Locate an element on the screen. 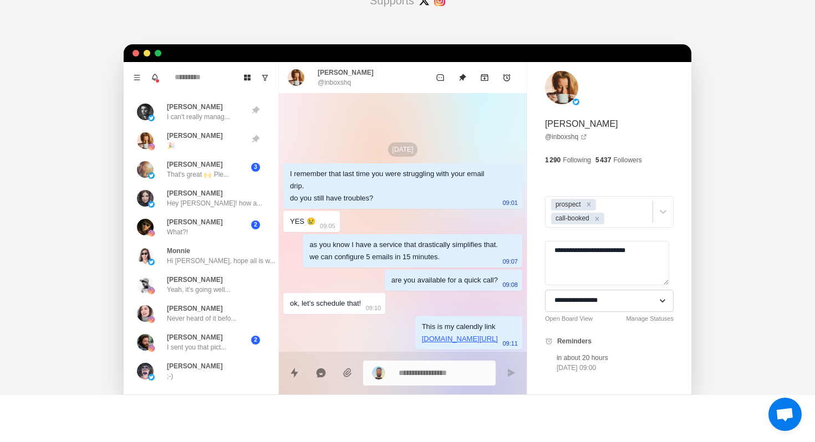 The image size is (815, 442). p: Reminders is located at coordinates (574, 341).